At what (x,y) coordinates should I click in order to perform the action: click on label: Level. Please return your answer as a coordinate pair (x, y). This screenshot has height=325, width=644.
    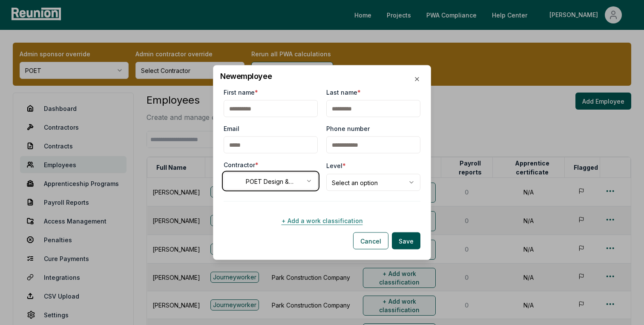
    Looking at the image, I should click on (336, 165).